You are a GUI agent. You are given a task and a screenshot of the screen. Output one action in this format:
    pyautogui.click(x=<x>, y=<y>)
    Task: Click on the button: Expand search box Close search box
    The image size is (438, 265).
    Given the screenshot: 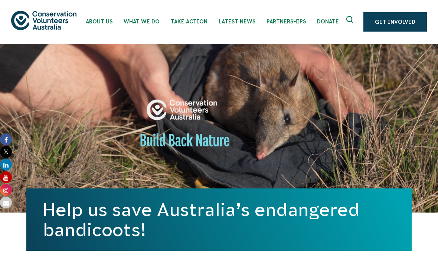 What is the action you would take?
    pyautogui.click(x=351, y=22)
    